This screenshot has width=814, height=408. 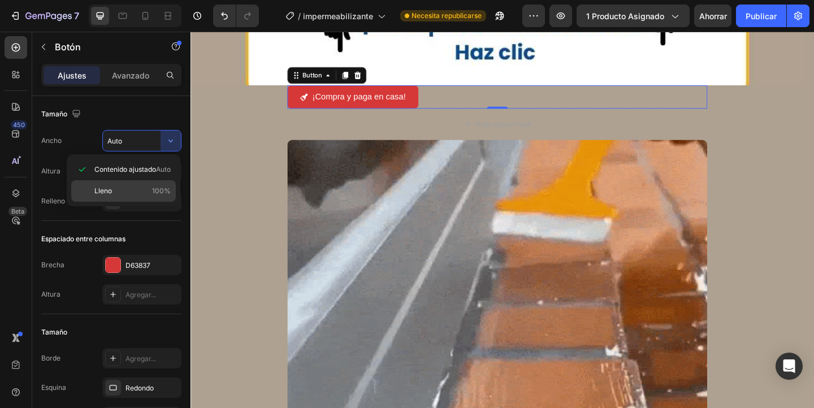 I want to click on font: Botón, so click(x=68, y=47).